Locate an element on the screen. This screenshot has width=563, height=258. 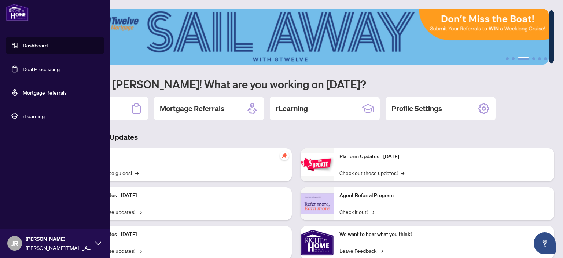
span: pushpin is located at coordinates (284, 155).